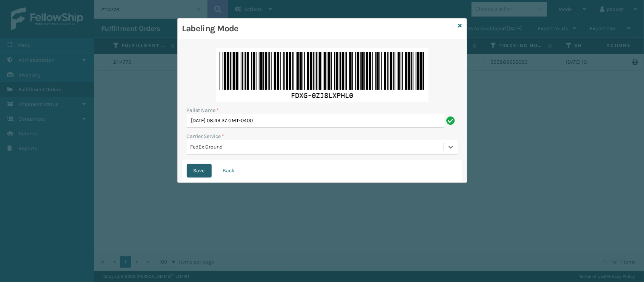 The width and height of the screenshot is (644, 282). What do you see at coordinates (203, 110) in the screenshot?
I see `label: Pallet Name` at bounding box center [203, 110].